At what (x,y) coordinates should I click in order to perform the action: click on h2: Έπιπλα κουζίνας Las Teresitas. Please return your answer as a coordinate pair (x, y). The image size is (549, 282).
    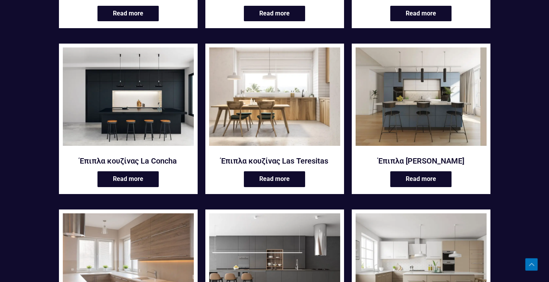
    Looking at the image, I should click on (275, 161).